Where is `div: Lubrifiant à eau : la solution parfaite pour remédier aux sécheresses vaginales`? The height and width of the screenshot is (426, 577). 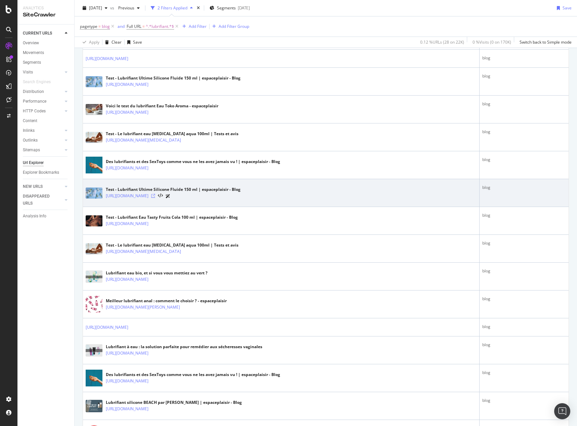 div: Lubrifiant à eau : la solution parfaite pour remédier aux sécheresses vaginales is located at coordinates (184, 347).